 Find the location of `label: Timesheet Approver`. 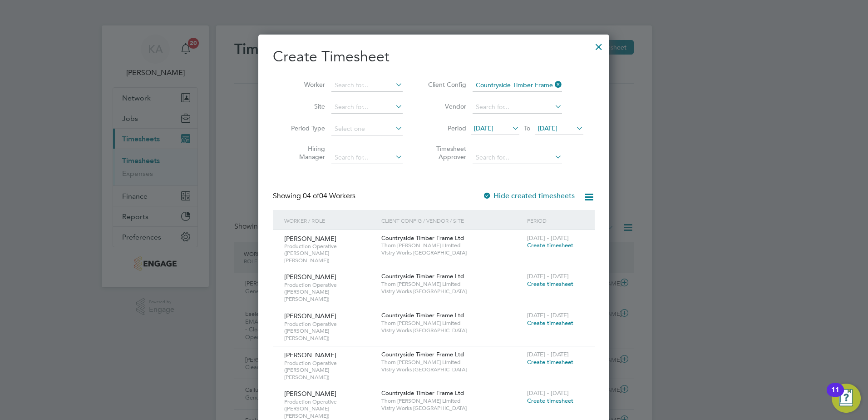

label: Timesheet Approver is located at coordinates (446, 153).